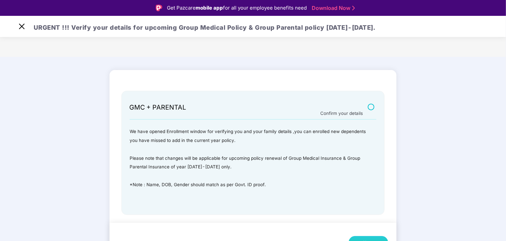  What do you see at coordinates (159, 8) in the screenshot?
I see `img: Logo` at bounding box center [159, 8].